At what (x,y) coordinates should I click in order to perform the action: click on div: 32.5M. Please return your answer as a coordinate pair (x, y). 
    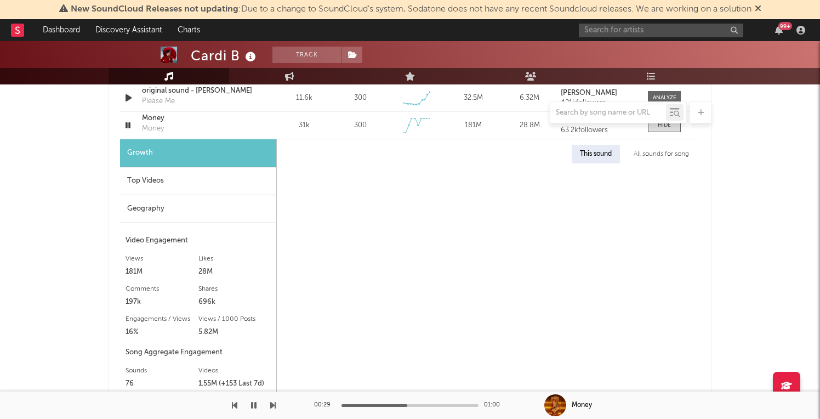
    Looking at the image, I should click on (473, 98).